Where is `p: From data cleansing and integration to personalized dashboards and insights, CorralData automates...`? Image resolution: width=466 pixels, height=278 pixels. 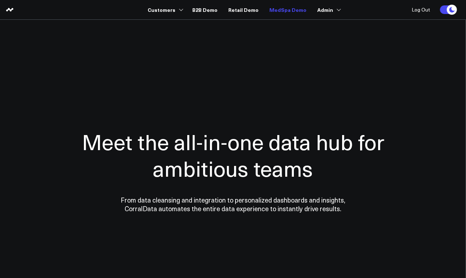
p: From data cleansing and integration to personalized dashboards and insights, CorralData automates... is located at coordinates (233, 205).